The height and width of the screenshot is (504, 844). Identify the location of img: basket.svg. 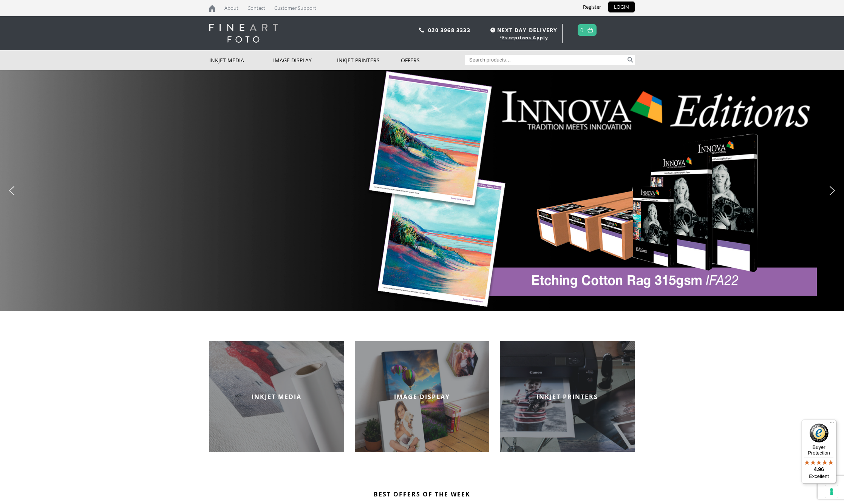
(590, 30).